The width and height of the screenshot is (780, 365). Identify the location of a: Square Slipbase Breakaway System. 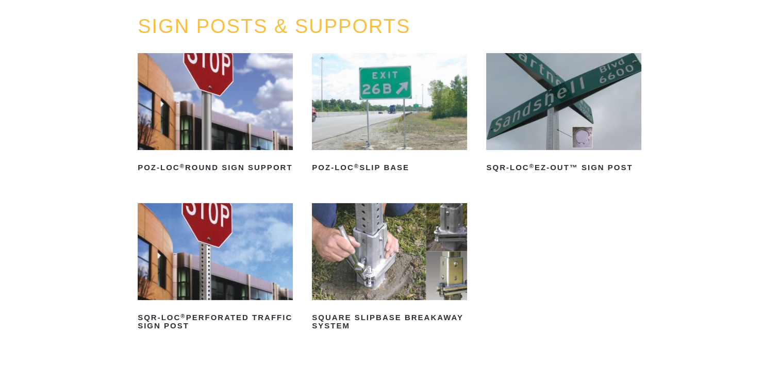
(389, 269).